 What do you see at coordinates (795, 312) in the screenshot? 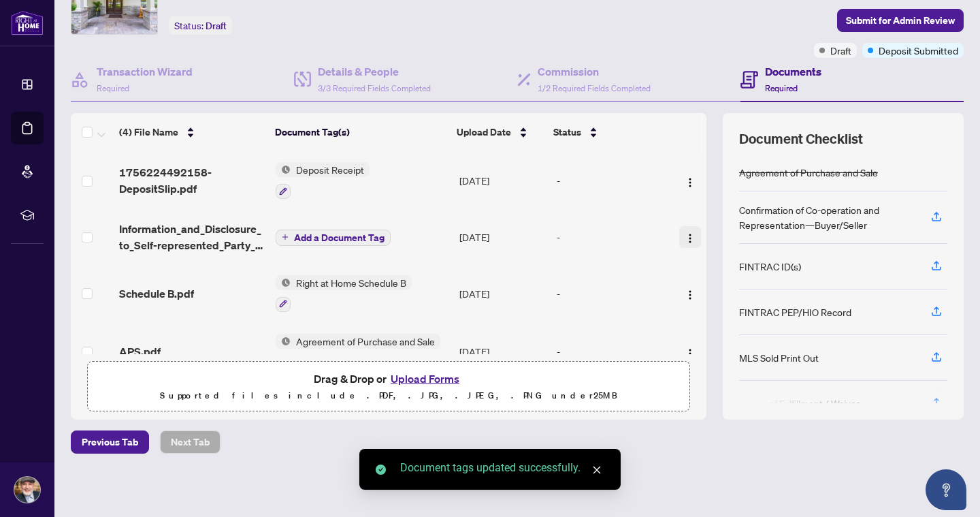
I see `div: FINTRAC PEP/HIO Record` at bounding box center [795, 312].